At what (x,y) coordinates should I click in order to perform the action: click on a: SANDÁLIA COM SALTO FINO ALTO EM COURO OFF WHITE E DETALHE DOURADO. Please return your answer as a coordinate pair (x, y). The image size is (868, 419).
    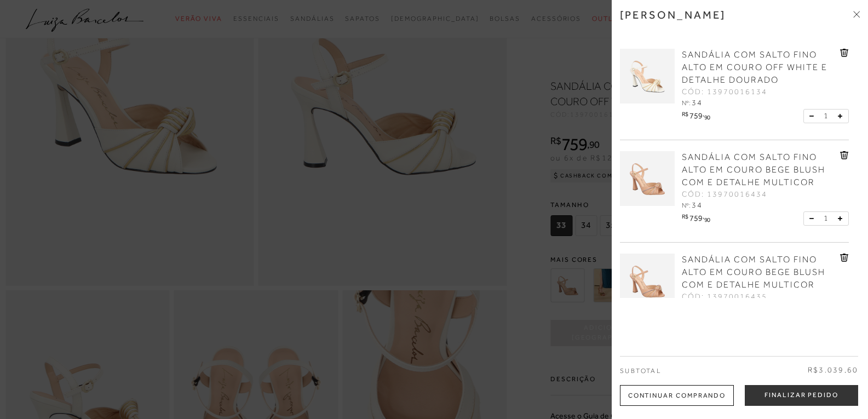
    Looking at the image, I should click on (760, 67).